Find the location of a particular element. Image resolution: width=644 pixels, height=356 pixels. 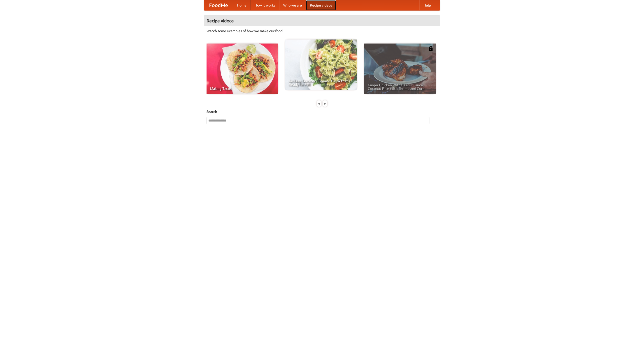

img: 483408.png is located at coordinates (431, 49).